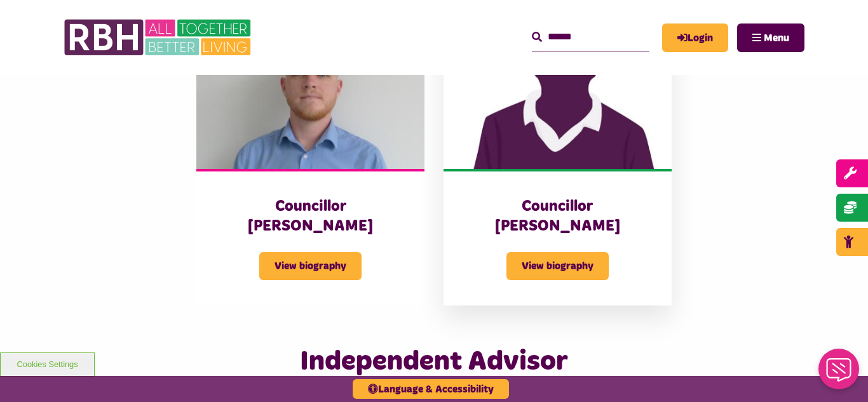 The width and height of the screenshot is (868, 402). What do you see at coordinates (770, 37) in the screenshot?
I see `button: Navigation` at bounding box center [770, 37].